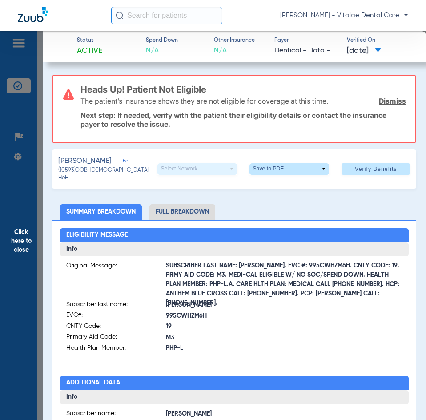 This screenshot has height=420, width=426. Describe the element at coordinates (289, 169) in the screenshot. I see `button: Save to PDF` at that location.